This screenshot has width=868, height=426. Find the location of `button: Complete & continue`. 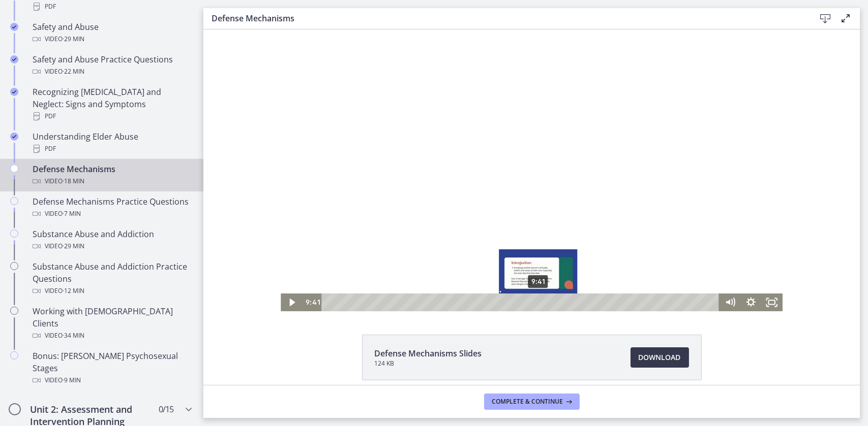

button: Complete & continue is located at coordinates (532, 402).